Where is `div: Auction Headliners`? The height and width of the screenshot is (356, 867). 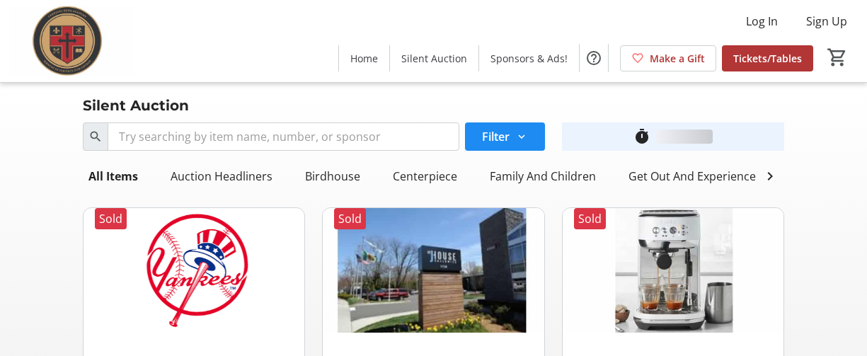 div: Auction Headliners is located at coordinates (222, 176).